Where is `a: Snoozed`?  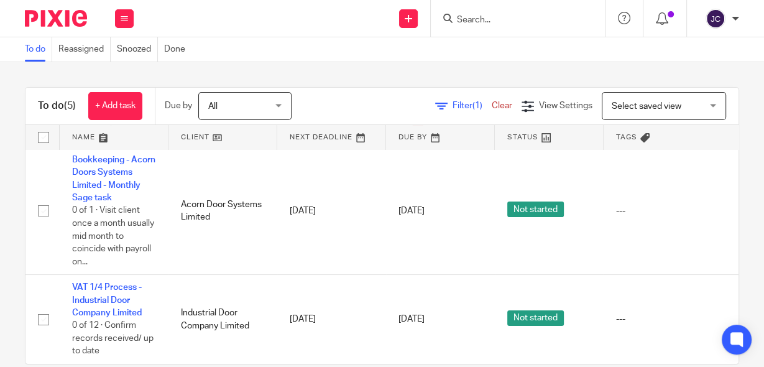
a: Snoozed is located at coordinates (137, 49).